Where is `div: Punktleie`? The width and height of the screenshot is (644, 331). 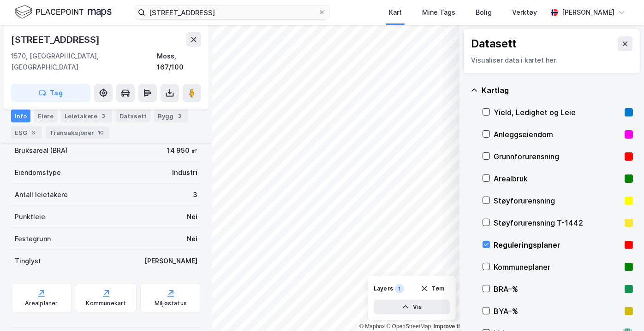
div: Punktleie is located at coordinates (30, 217).